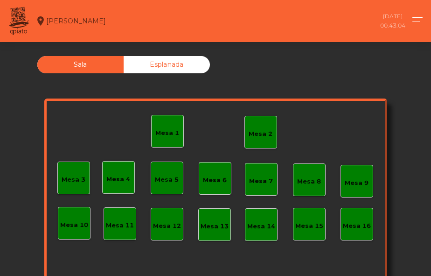 Image resolution: width=431 pixels, height=276 pixels. Describe the element at coordinates (261, 181) in the screenshot. I see `div: Mesa 7` at that location.